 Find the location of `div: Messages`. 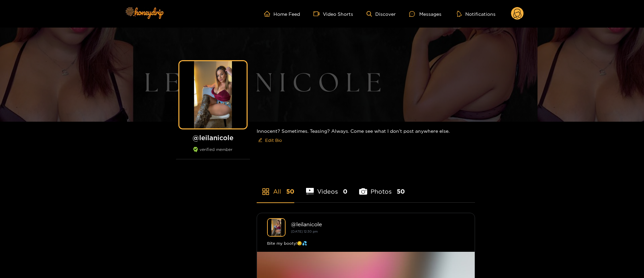

div: Messages is located at coordinates (425, 14).